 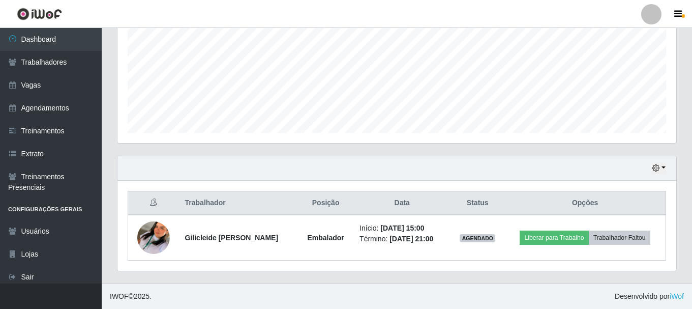 What do you see at coordinates (325, 203) in the screenshot?
I see `th: Posição` at bounding box center [325, 203].